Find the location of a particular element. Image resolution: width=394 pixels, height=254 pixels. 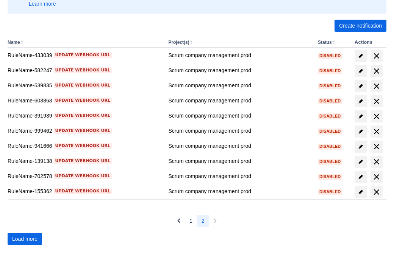

th: Actions is located at coordinates (369, 43).